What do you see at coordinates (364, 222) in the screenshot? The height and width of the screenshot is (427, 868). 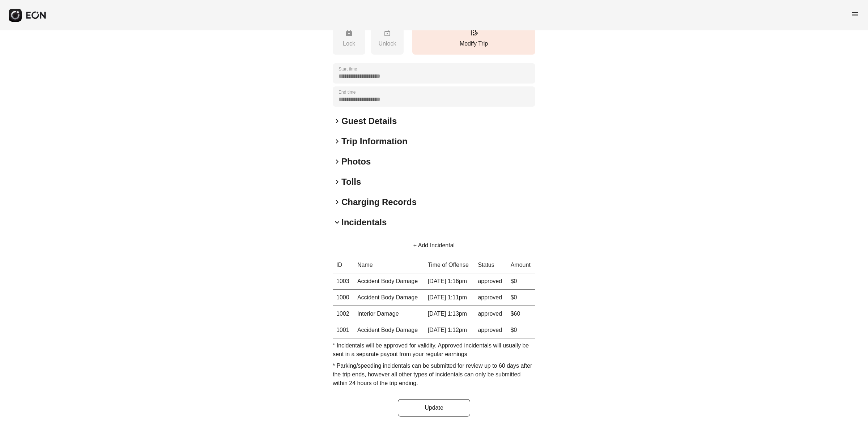 I see `h2: Incidentals` at bounding box center [364, 222].